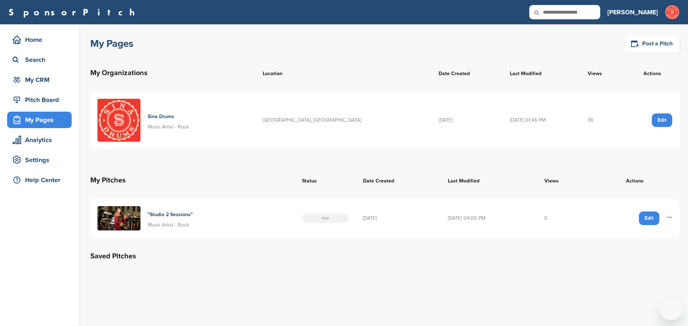 The height and width of the screenshot is (326, 688). Describe the element at coordinates (39, 40) in the screenshot. I see `a: Home` at that location.